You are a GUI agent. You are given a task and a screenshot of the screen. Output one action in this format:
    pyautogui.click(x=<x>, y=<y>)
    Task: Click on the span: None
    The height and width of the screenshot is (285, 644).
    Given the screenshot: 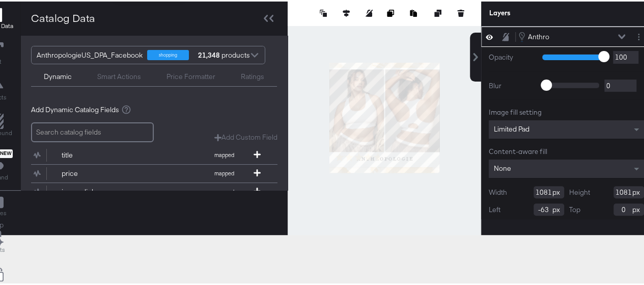 What is the action you would take?
    pyautogui.click(x=503, y=167)
    